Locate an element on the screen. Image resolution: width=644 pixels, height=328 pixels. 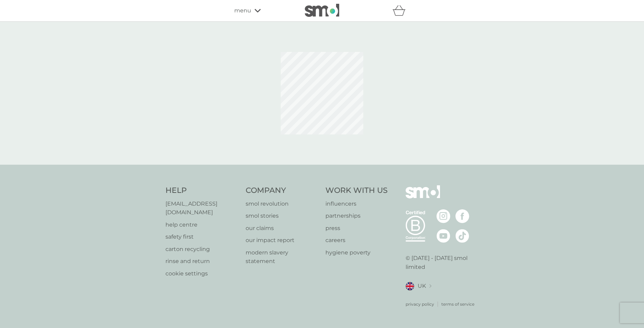
p: smol revolution is located at coordinates (282, 204).